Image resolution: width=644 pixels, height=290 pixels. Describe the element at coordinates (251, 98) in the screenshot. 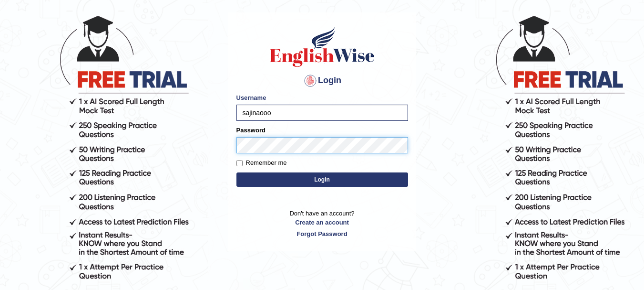

I see `label: Username` at that location.